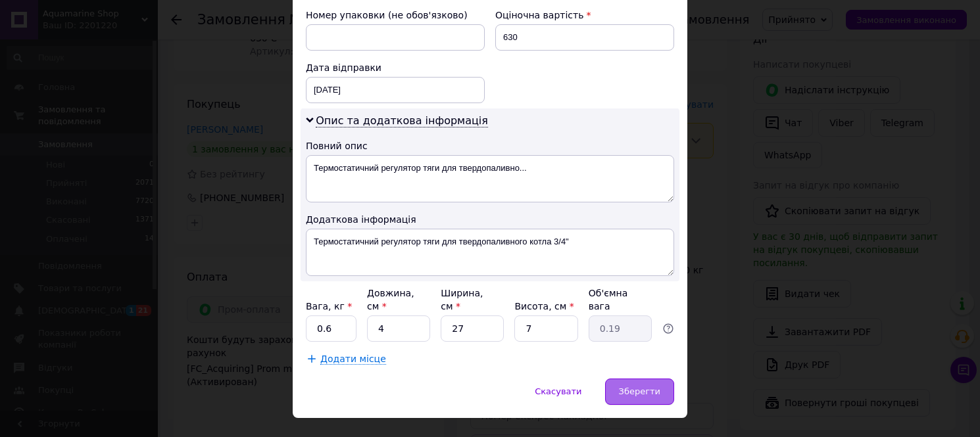 Image resolution: width=980 pixels, height=437 pixels. What do you see at coordinates (462, 299) in the screenshot?
I see `label: Ширина, см` at bounding box center [462, 299].